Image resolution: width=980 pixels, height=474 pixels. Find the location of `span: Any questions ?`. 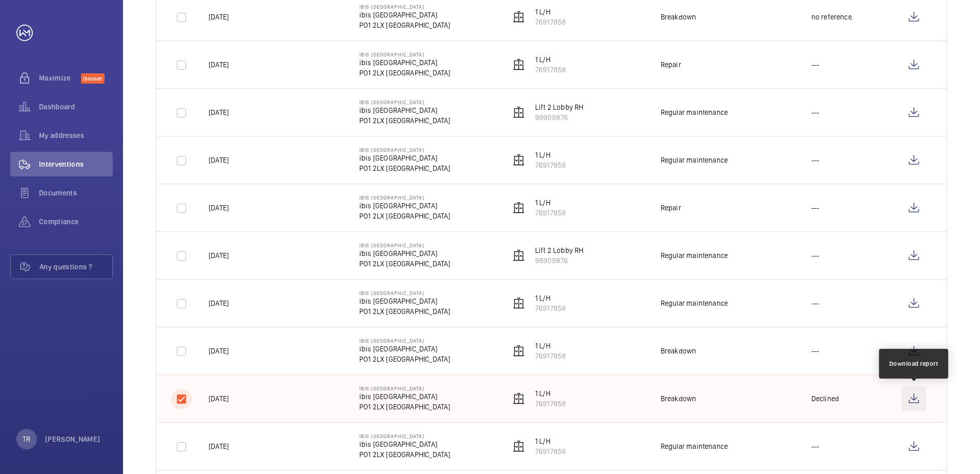

span: Any questions ? is located at coordinates (76, 266).